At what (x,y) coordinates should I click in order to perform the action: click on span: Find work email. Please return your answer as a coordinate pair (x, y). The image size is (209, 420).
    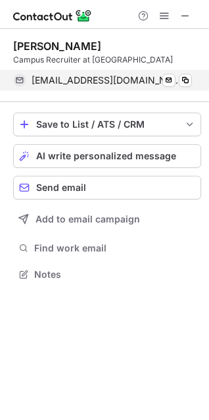
    Looking at the image, I should click on (115, 248).